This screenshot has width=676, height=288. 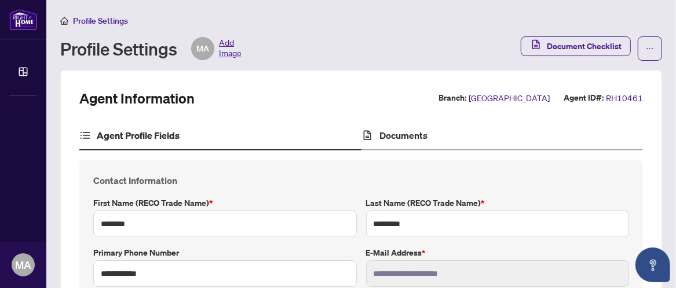 What do you see at coordinates (653, 265) in the screenshot?
I see `button: Open asap` at bounding box center [653, 265].